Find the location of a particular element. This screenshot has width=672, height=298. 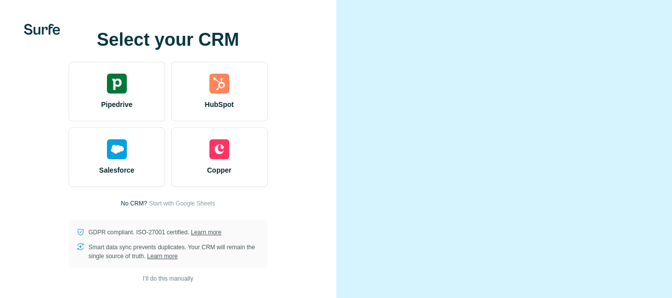

img: salesforce's logo is located at coordinates (117, 149).